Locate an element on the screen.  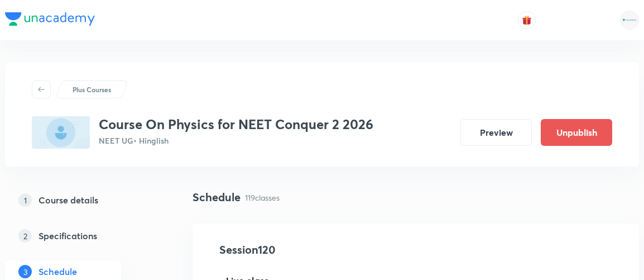
button: avatar is located at coordinates (527, 20).